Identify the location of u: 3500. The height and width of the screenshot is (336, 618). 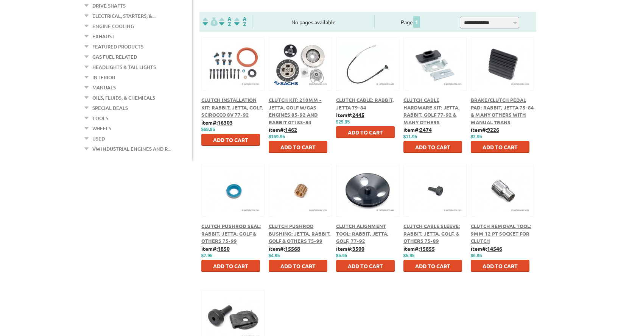
(359, 248).